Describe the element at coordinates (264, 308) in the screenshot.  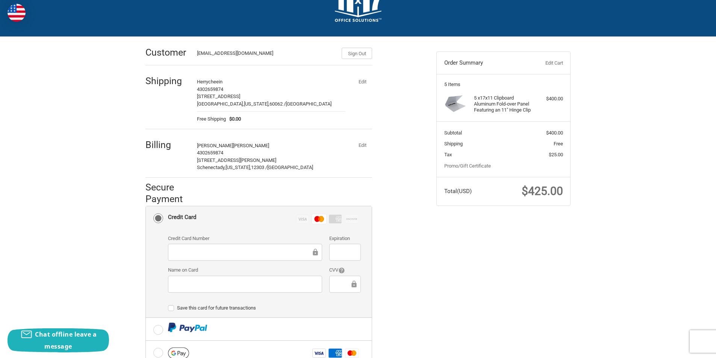
I see `label: Save this card for future transactions` at that location.